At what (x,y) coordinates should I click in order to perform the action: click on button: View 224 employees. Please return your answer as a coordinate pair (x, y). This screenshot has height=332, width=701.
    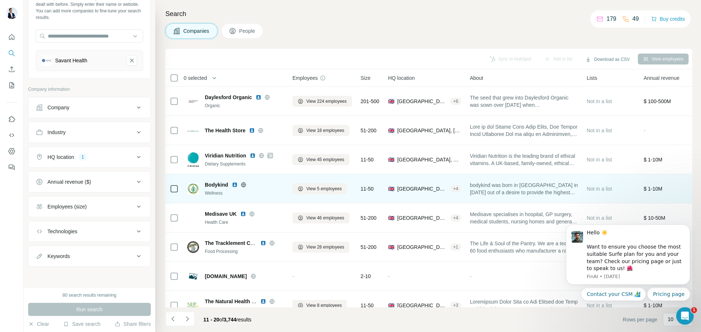
    Looking at the image, I should click on (322, 101).